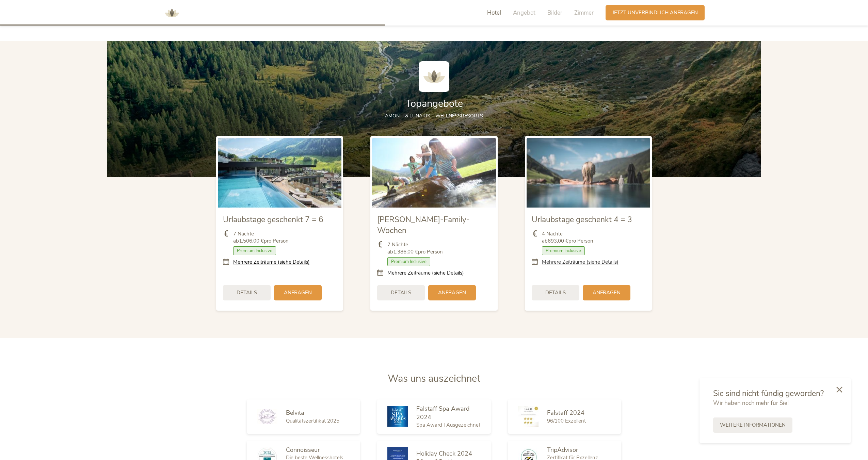 The image size is (868, 460). I want to click on a: AMONTI & LUNARIS Wellnessresort, so click(172, 13).